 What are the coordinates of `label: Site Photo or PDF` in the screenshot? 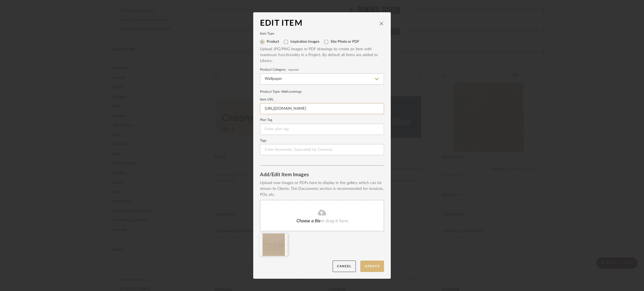 It's located at (345, 42).